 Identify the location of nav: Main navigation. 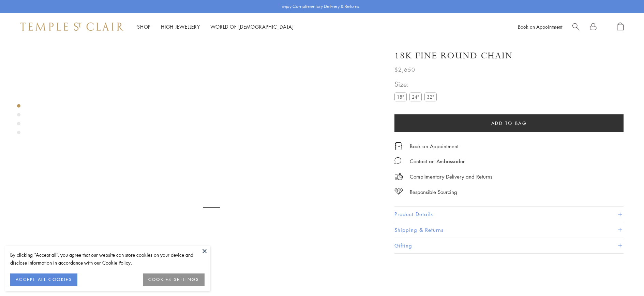
(215, 27).